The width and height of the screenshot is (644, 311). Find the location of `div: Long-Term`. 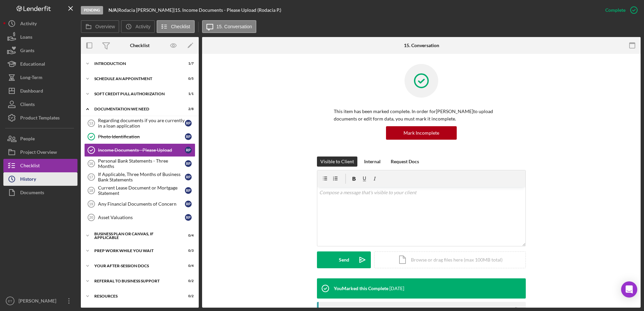

div: Long-Term is located at coordinates (32, 78).